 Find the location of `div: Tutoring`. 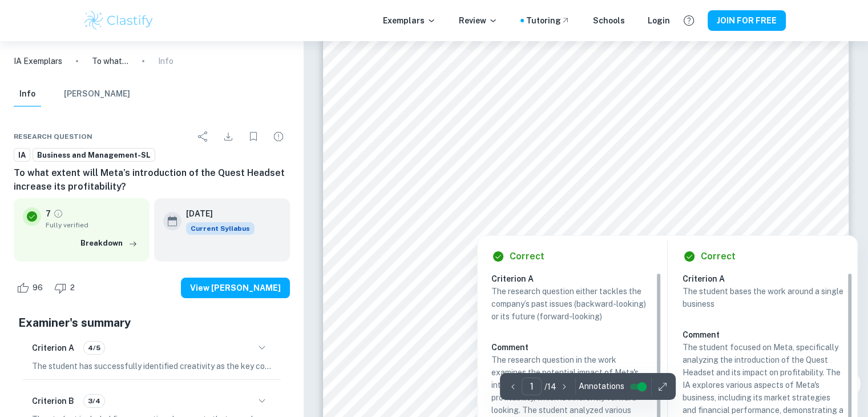

div: Tutoring is located at coordinates (548, 20).